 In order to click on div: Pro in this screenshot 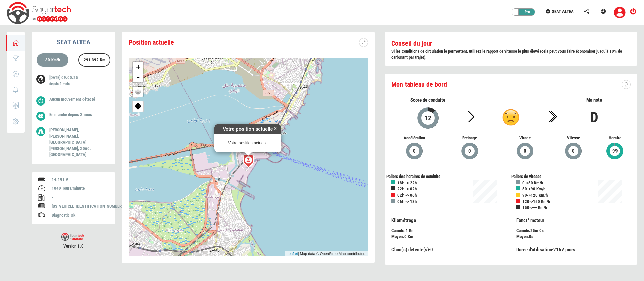, I will do `click(525, 12)`.